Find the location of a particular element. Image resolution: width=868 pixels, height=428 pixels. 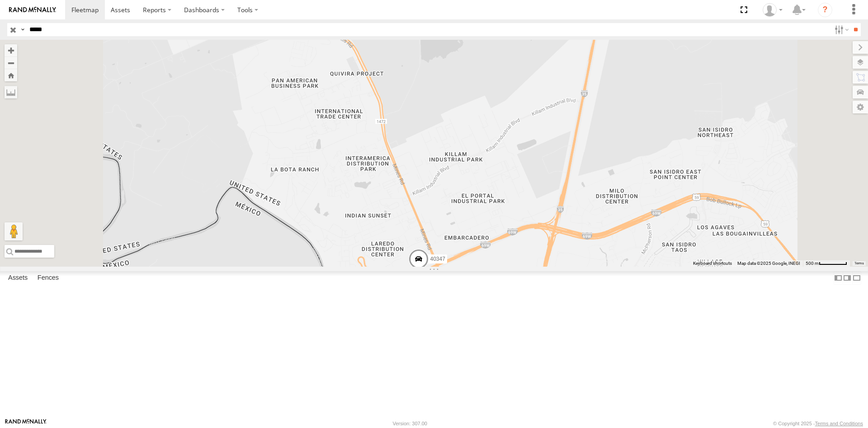

label: Map Settings is located at coordinates (860, 107).